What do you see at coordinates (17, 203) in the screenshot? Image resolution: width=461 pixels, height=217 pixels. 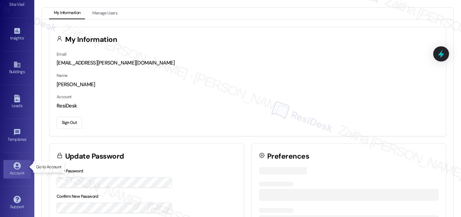 I see `a: Support` at bounding box center [17, 203].